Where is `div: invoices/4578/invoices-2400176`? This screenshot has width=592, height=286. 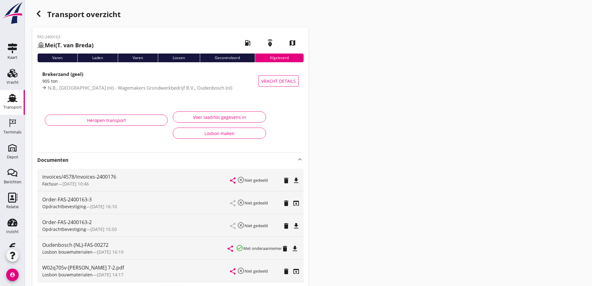
div: invoices/4578/invoices-2400176 is located at coordinates (136, 177).